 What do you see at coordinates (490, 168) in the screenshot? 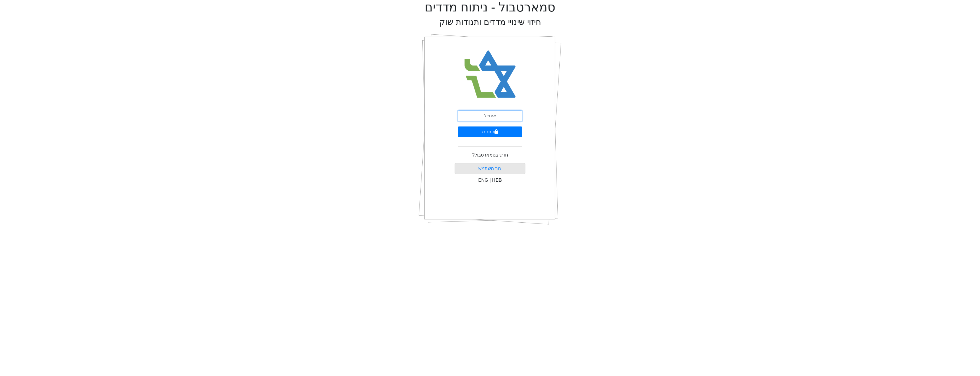
I see `a: צור משתמש` at bounding box center [490, 168].